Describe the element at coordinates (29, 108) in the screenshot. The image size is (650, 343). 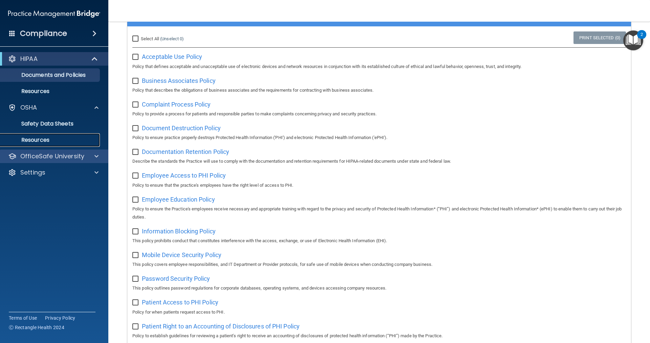
I see `p: OSHA` at that location.